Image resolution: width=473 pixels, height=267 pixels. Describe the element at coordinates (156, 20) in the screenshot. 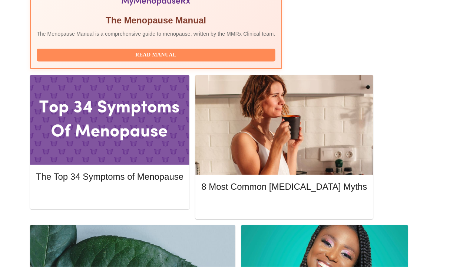

I see `h5: The Menopause Manual` at that location.